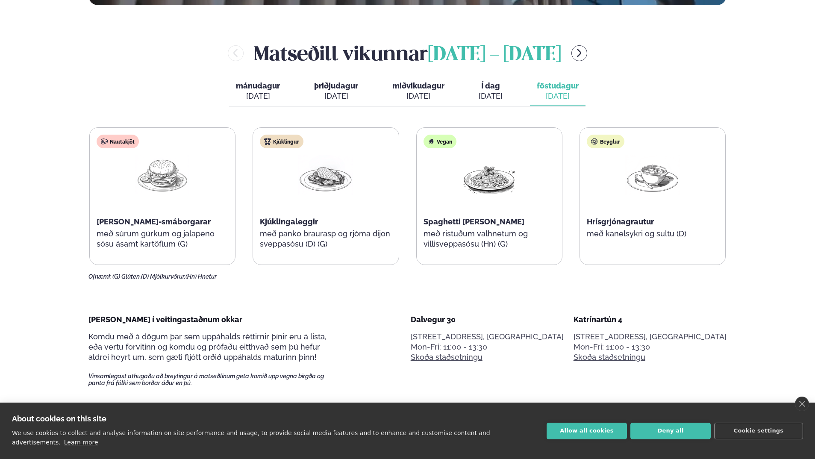 The height and width of the screenshot is (459, 815). What do you see at coordinates (652, 234) in the screenshot?
I see `p: með kanelsykri og sultu (D)` at bounding box center [652, 234].